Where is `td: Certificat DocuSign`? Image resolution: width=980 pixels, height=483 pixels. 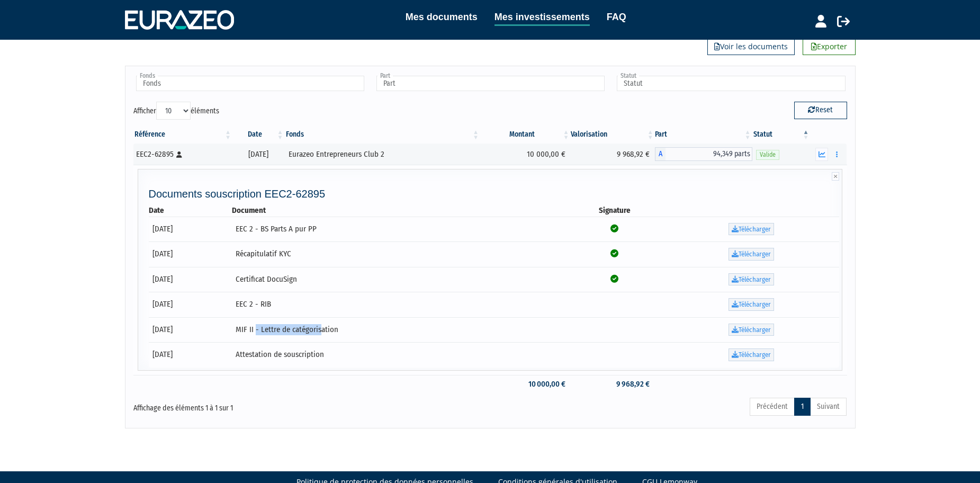 td: Certificat DocuSign is located at coordinates (399, 279).